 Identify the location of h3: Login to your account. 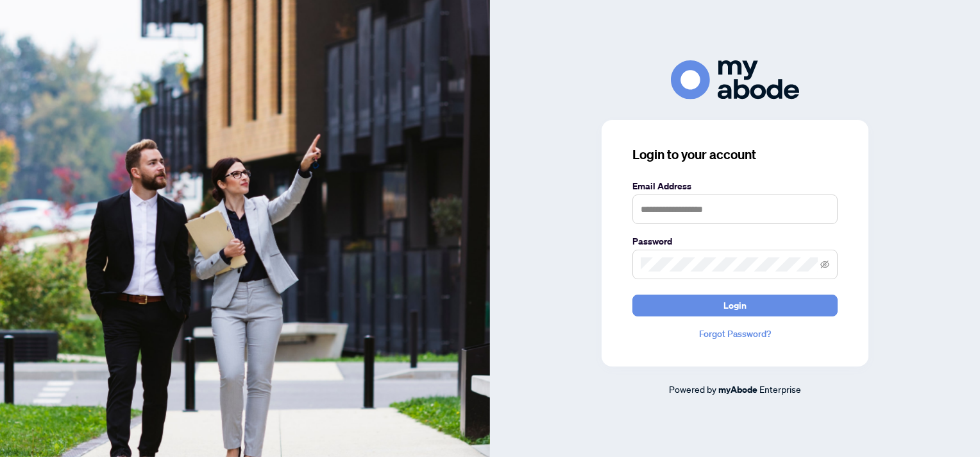
(736, 155).